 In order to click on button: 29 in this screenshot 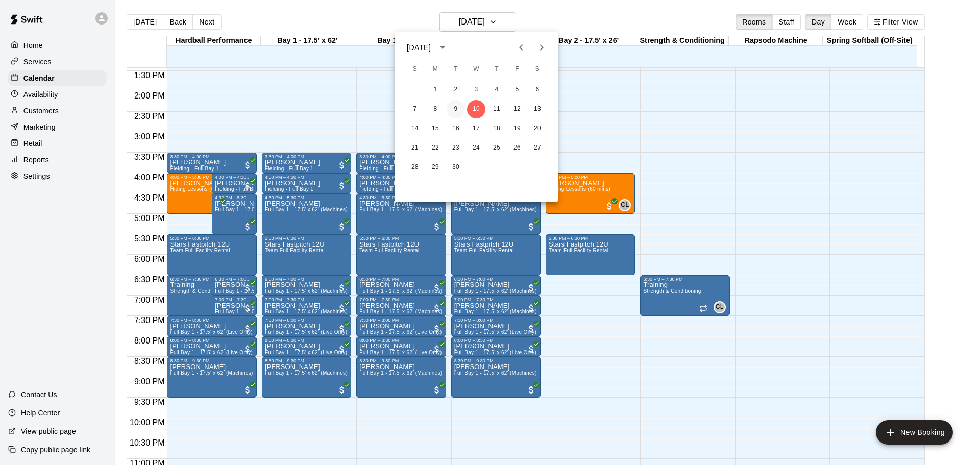, I will do `click(435, 167)`.